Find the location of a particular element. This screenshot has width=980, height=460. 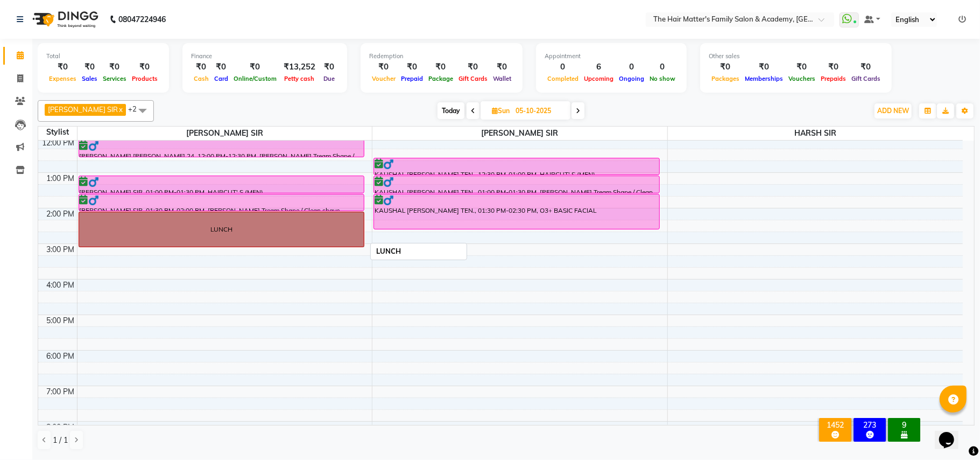

div: 6:00 PM is located at coordinates (61, 356).